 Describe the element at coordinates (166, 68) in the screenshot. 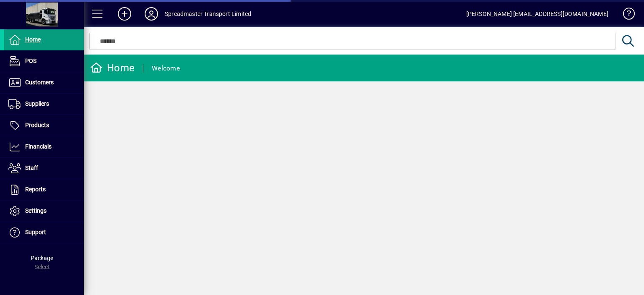

I see `div: Welcome` at that location.